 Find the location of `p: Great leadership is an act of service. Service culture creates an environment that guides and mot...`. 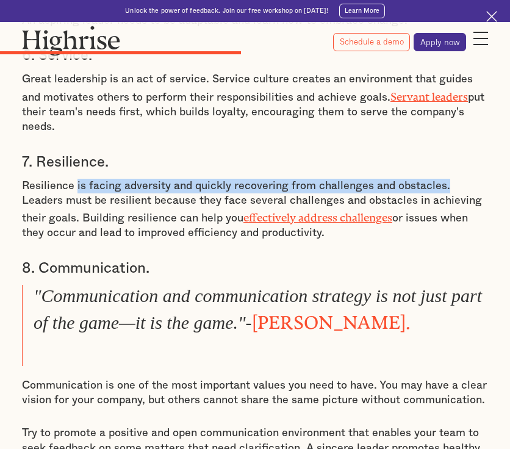

p: Great leadership is an act of service. Service culture creates an environment that guides and mot... is located at coordinates (255, 103).